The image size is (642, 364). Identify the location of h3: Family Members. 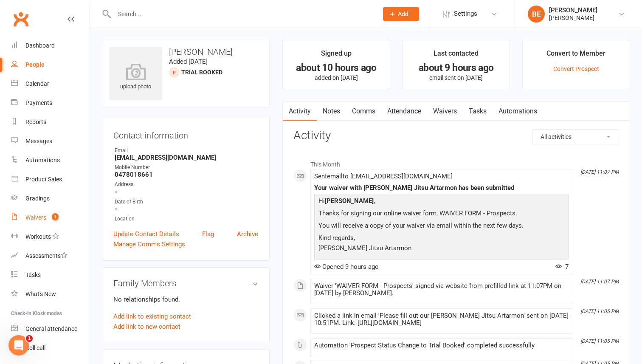
(185, 283).